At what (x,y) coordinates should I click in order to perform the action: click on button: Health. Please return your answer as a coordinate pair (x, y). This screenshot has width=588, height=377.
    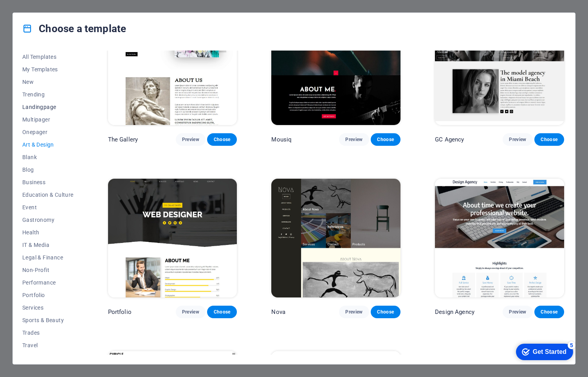
    Looking at the image, I should click on (48, 232).